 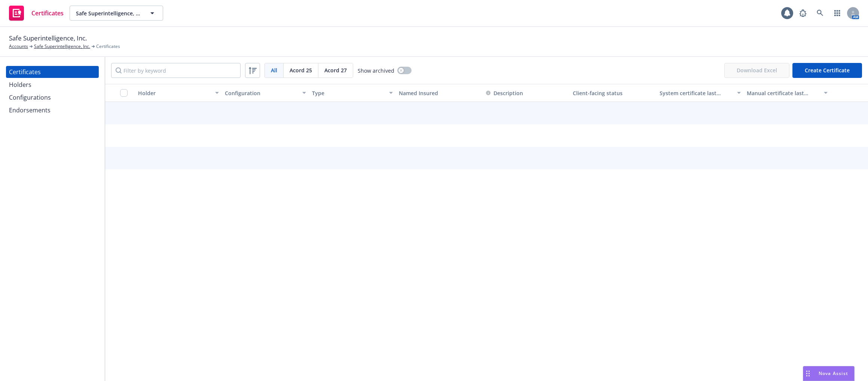 What do you see at coordinates (820, 13) in the screenshot?
I see `a: Search` at bounding box center [820, 13].